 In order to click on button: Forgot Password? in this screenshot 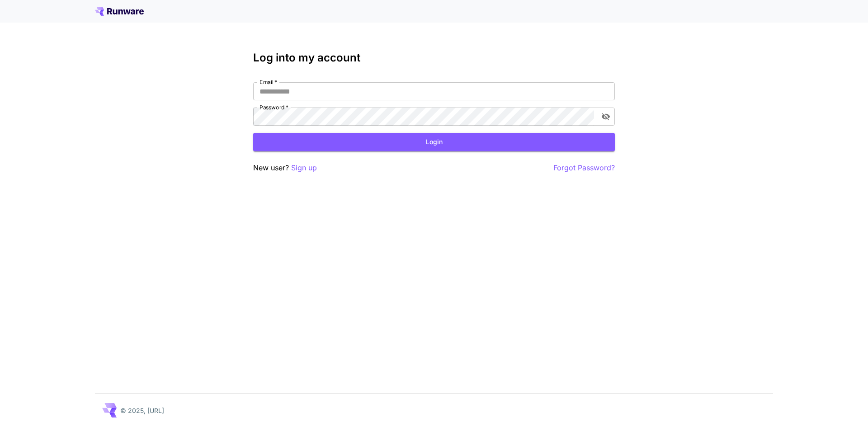, I will do `click(584, 168)`.